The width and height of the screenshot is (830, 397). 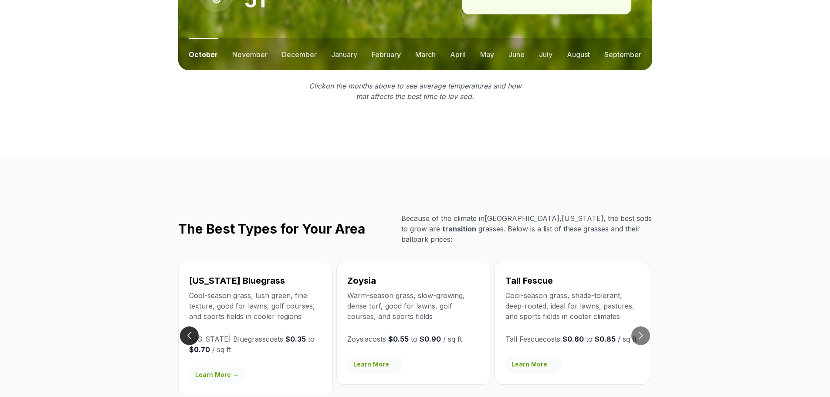 What do you see at coordinates (572, 306) in the screenshot?
I see `p: Cool-season grass, shade-tolerant, deep-rooted, ideal for lawns, pastures, and sports fields in c...` at bounding box center [572, 306].